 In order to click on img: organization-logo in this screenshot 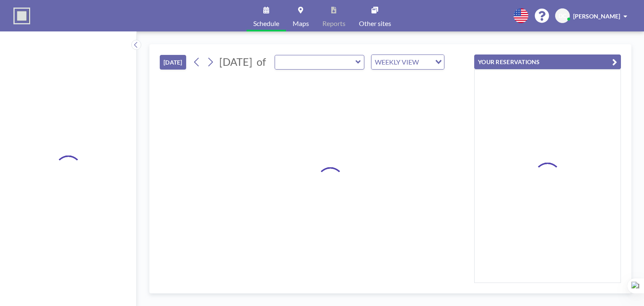, I will do `click(22, 16)`.